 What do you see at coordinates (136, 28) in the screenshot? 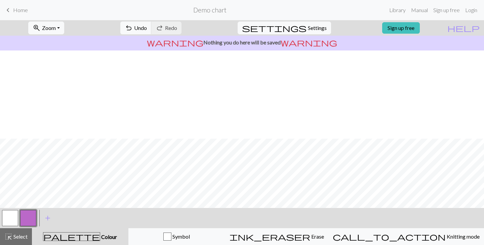
I see `button: Undo` at bounding box center [136, 28].